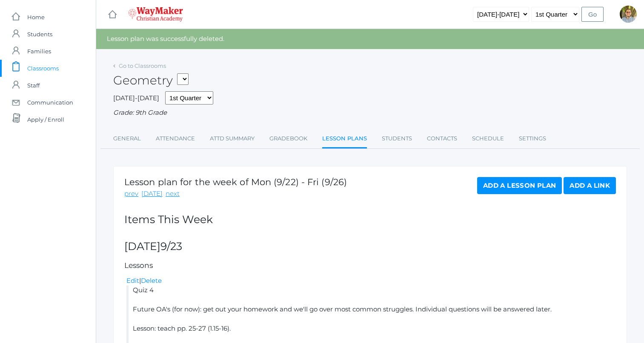 Image resolution: width=644 pixels, height=343 pixels. Describe the element at coordinates (345, 139) in the screenshot. I see `a: Lesson Plans` at that location.